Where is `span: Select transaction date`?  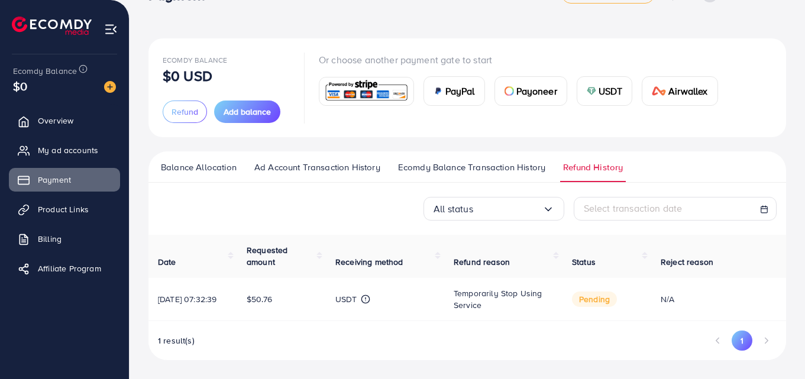
span: Select transaction date is located at coordinates (633, 208).